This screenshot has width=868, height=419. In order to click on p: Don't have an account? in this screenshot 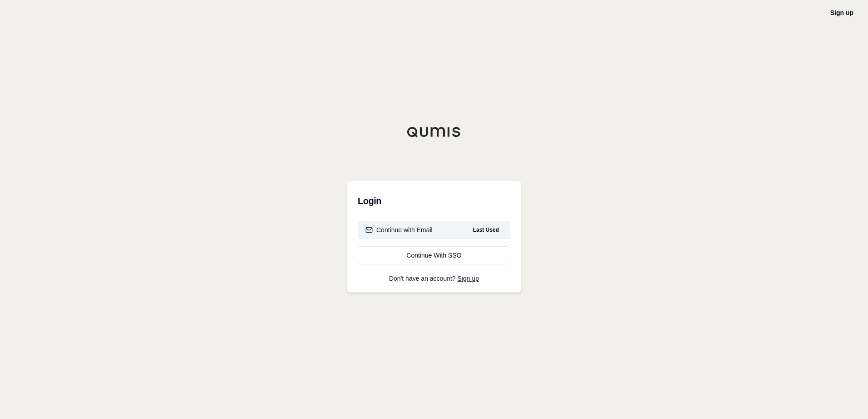, I will do `click(434, 279)`.